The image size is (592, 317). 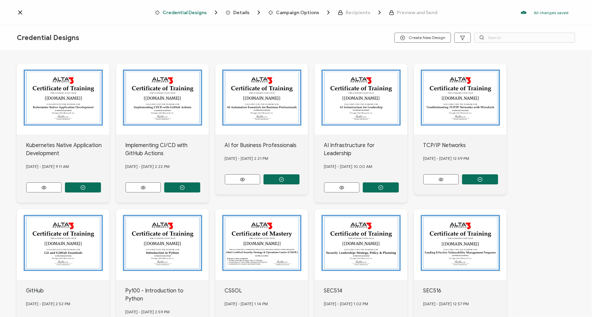 I want to click on span: Create New Design, so click(x=423, y=38).